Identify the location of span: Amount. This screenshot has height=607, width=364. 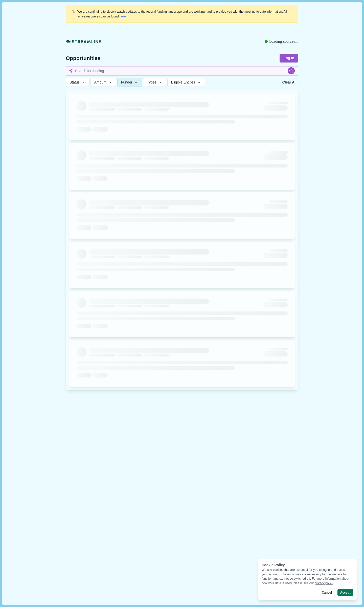
(100, 82).